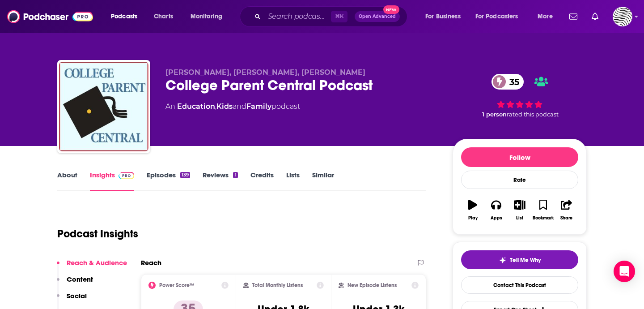  Describe the element at coordinates (520, 260) in the screenshot. I see `button: tell me why sparkleTell Me Why` at that location.